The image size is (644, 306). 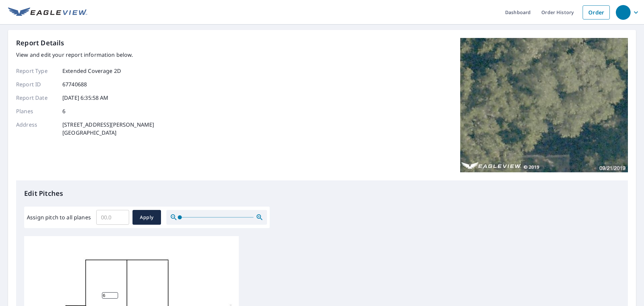 What do you see at coordinates (147, 217) in the screenshot?
I see `span: Apply` at bounding box center [147, 217].